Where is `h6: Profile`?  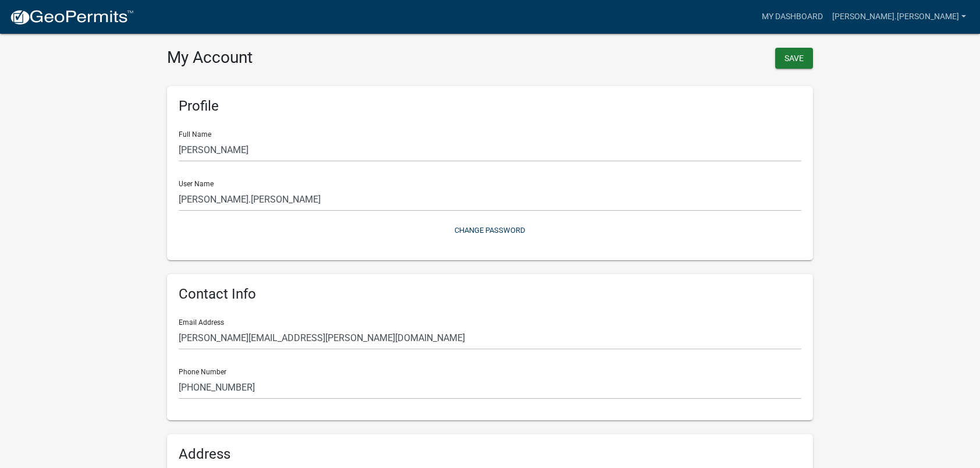
h6: Profile is located at coordinates (490, 106).